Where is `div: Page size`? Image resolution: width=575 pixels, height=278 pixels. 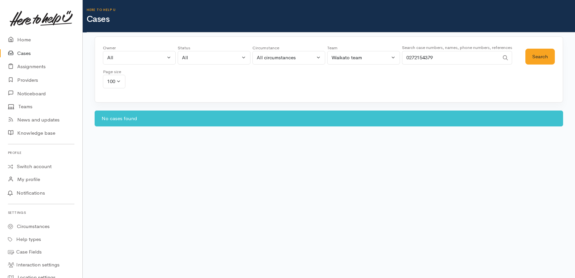
div: Page size is located at coordinates (114, 72).